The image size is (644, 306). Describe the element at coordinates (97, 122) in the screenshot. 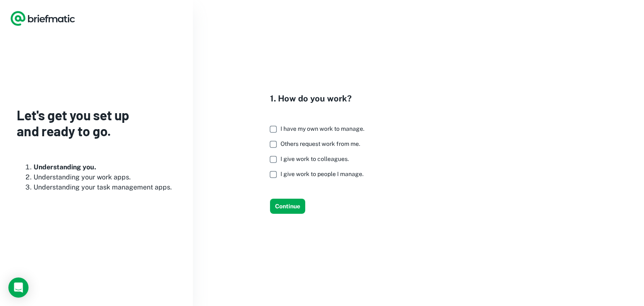

I see `h3: Let's get you set up and ready to go.` at that location.